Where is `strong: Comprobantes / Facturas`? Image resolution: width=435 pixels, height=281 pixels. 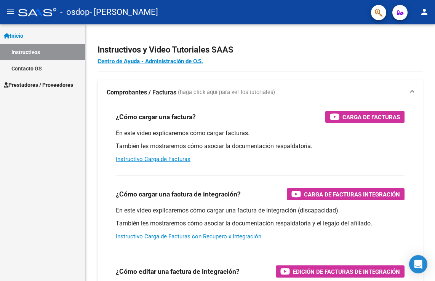 strong: Comprobantes / Facturas is located at coordinates (141, 93).